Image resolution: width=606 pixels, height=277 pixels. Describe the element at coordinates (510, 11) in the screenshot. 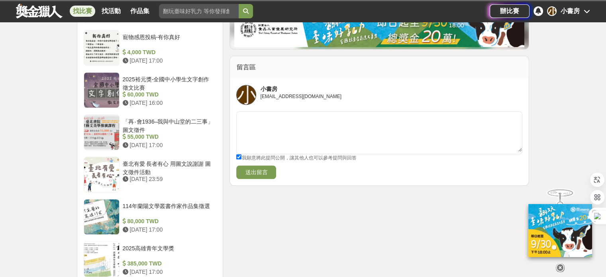

I see `a: 辦比賽` at that location.